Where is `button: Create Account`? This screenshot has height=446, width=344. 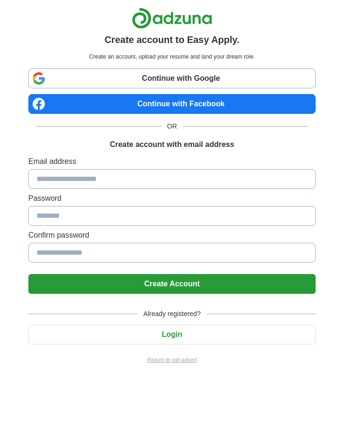 button: Create Account is located at coordinates (172, 284).